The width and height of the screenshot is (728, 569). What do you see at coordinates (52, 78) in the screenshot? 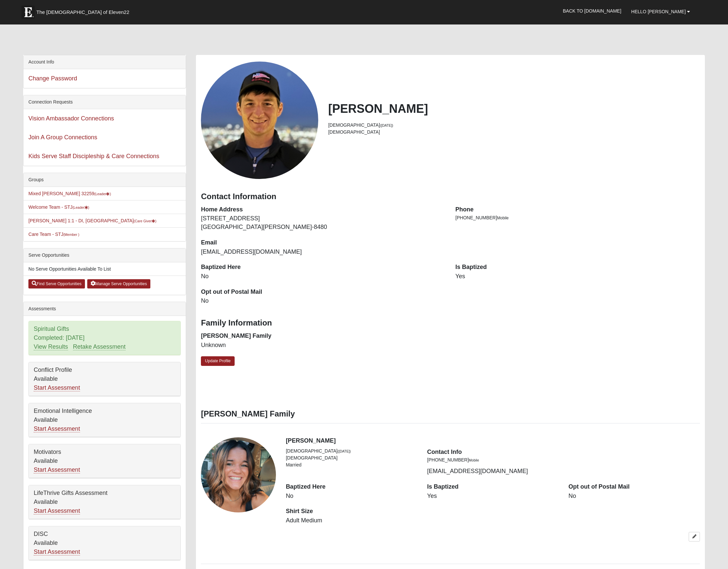
I see `a: Change Password` at bounding box center [52, 78].